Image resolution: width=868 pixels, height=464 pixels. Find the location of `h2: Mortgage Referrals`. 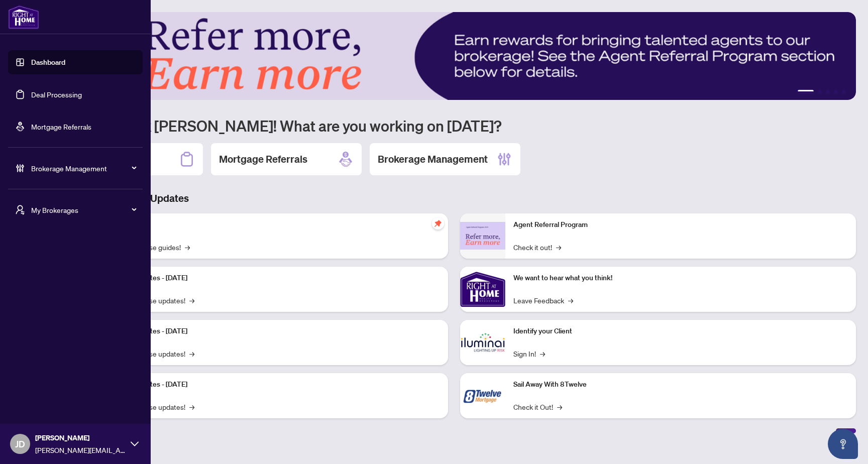

h2: Mortgage Referrals is located at coordinates (263, 160).